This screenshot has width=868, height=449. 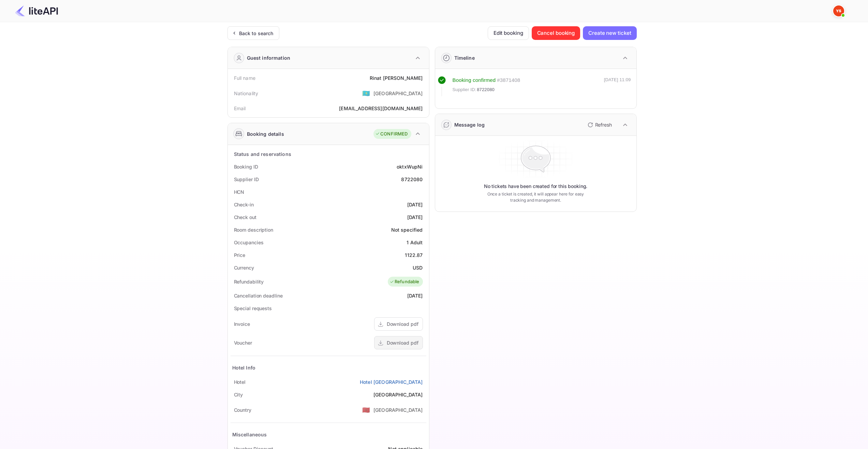 I want to click on div: Cancellation deadline, so click(x=258, y=295).